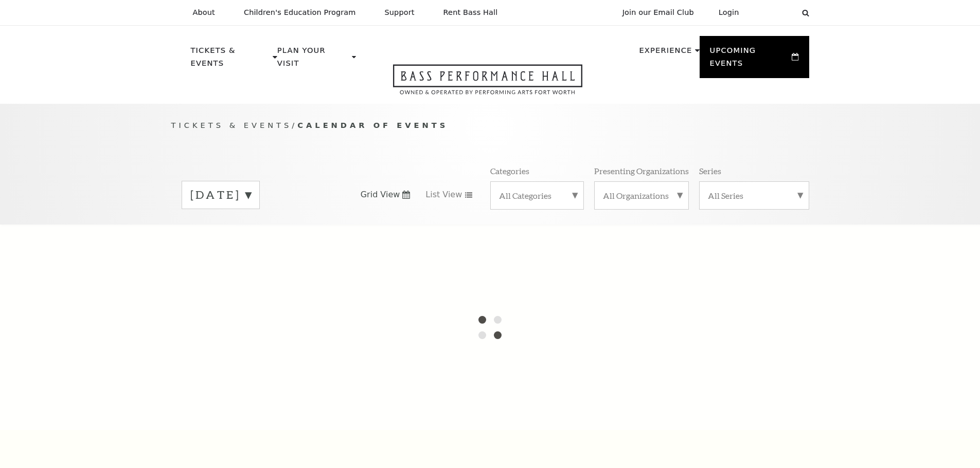 Image resolution: width=980 pixels, height=468 pixels. Describe the element at coordinates (710, 170) in the screenshot. I see `p: Series` at that location.